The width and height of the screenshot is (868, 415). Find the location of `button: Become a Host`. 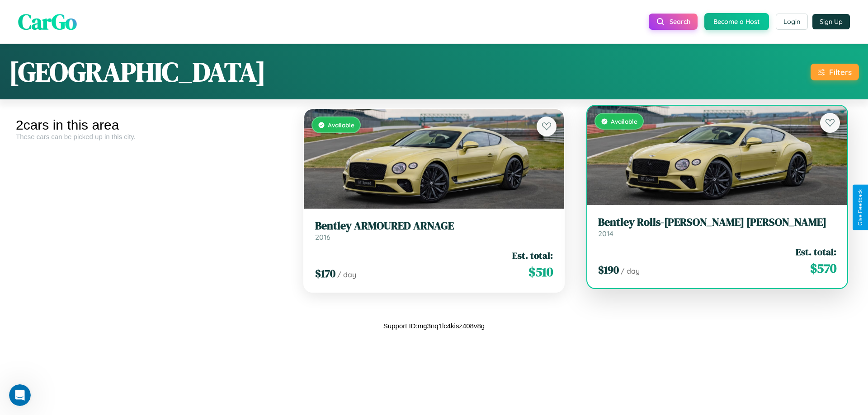

button: Become a Host is located at coordinates (736, 22).